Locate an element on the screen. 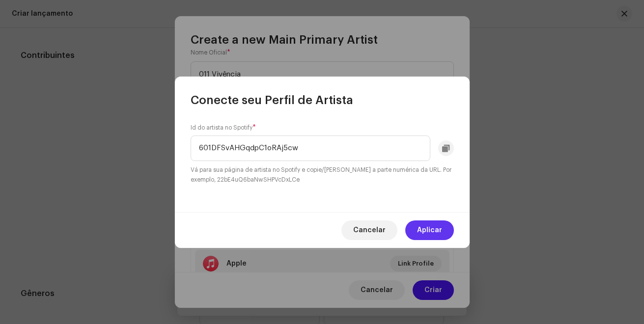 The image size is (644, 324). label: Id do artista no Spotify is located at coordinates (223, 127).